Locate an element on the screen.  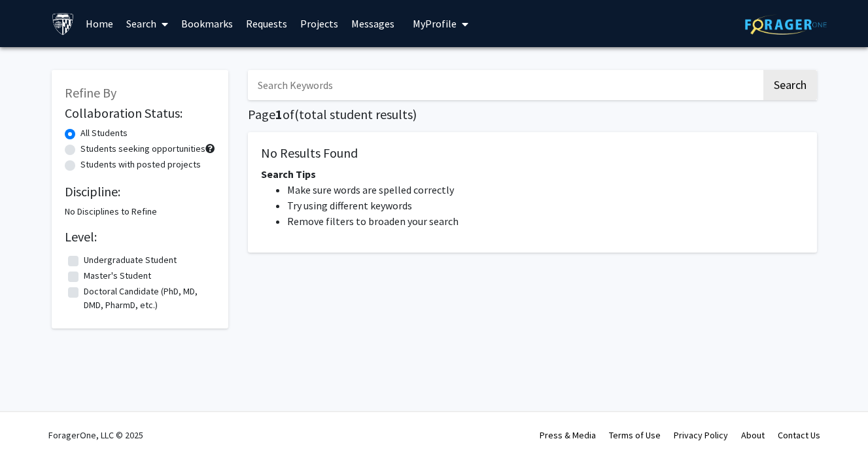
a: Contact Us is located at coordinates (799, 435).